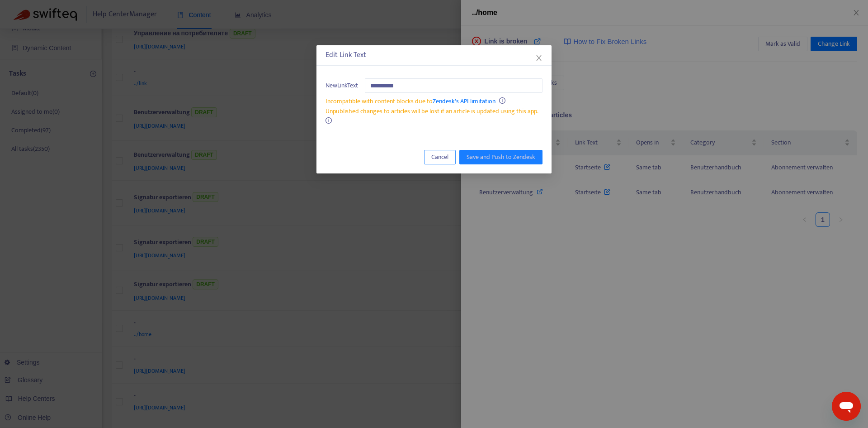 The image size is (868, 428). I want to click on button: Close, so click(539, 58).